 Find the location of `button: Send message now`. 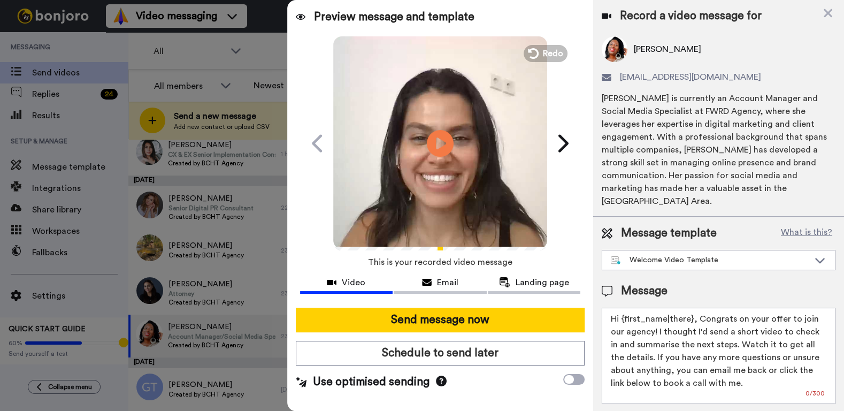

button: Send message now is located at coordinates (440, 320).